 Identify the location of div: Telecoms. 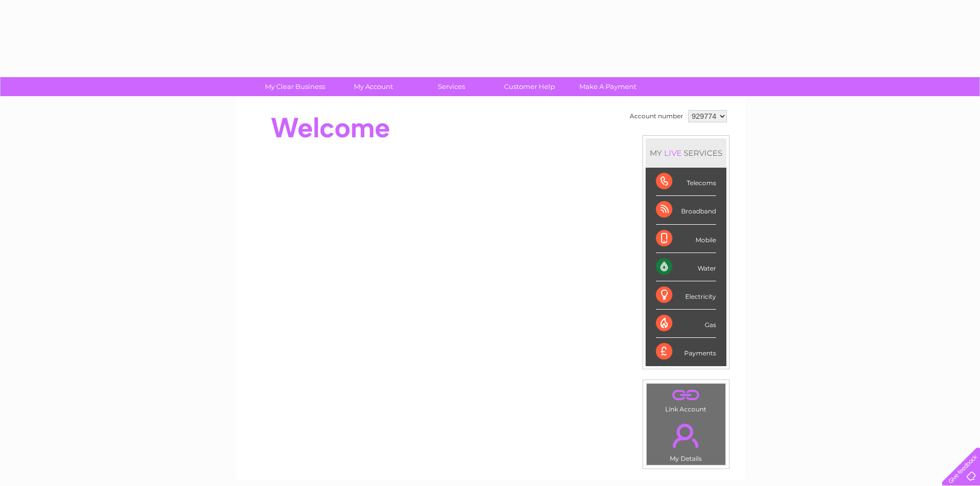
(686, 181).